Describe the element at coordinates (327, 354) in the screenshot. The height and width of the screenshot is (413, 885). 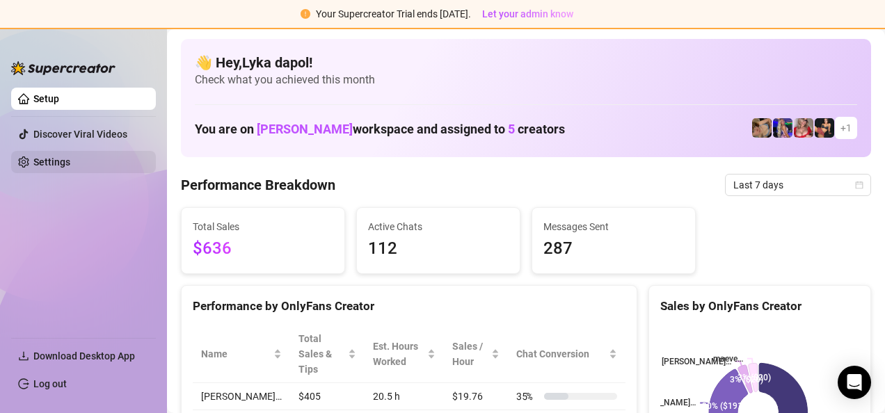
I see `th: Total Sales & Tips` at that location.